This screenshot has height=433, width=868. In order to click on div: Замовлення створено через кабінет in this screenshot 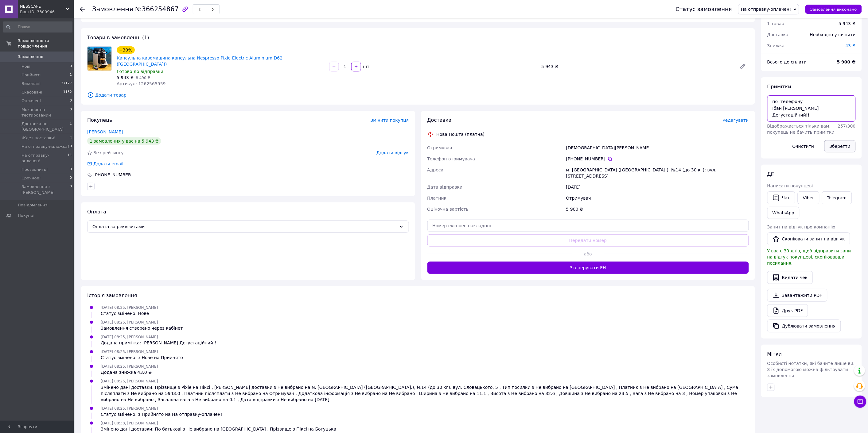, I will do `click(142, 328)`.